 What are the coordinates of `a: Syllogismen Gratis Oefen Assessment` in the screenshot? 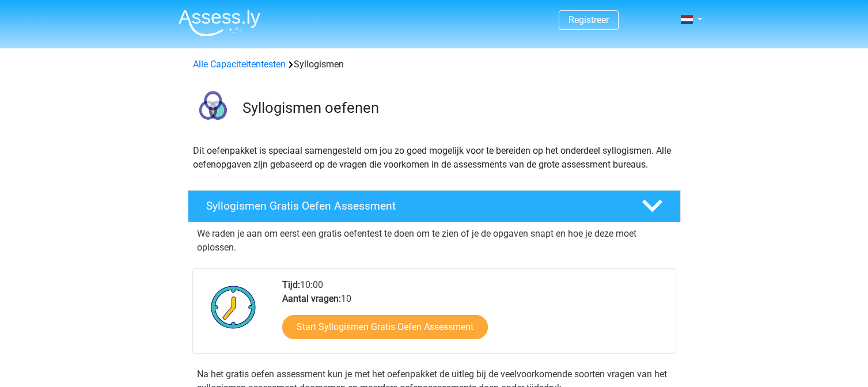 It's located at (434, 206).